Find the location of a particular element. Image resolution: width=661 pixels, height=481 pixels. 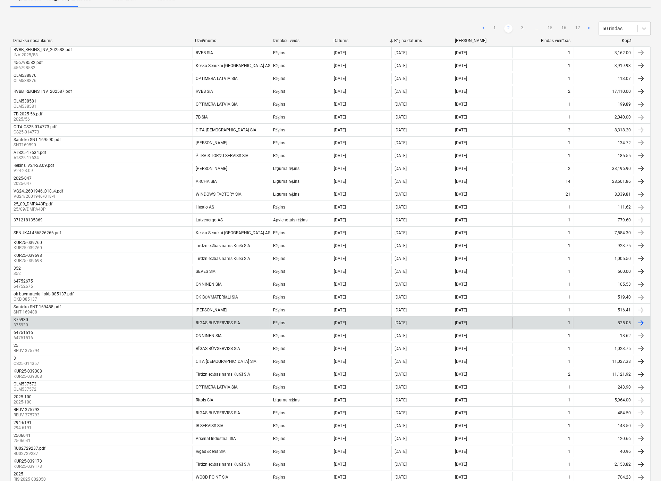

div: Santeko SNT 169488.pdf is located at coordinates (37, 307).